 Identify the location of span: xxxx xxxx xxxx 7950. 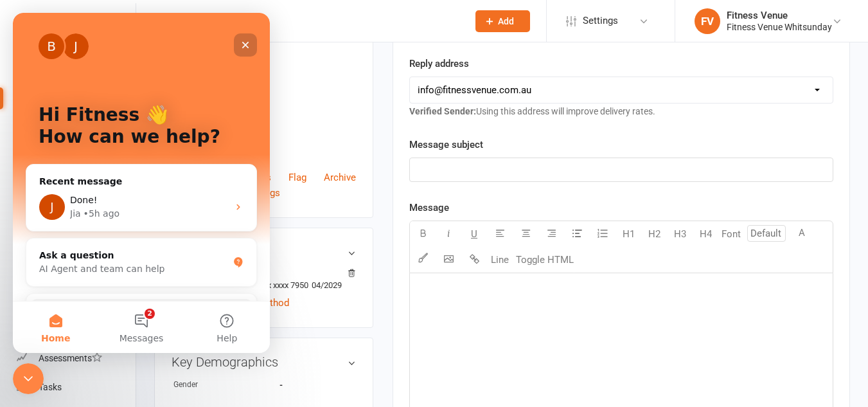
(273, 285).